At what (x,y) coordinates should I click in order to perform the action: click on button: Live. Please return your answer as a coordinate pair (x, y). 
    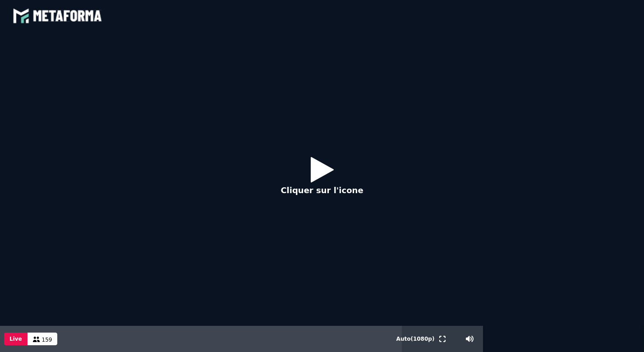
    Looking at the image, I should click on (16, 339).